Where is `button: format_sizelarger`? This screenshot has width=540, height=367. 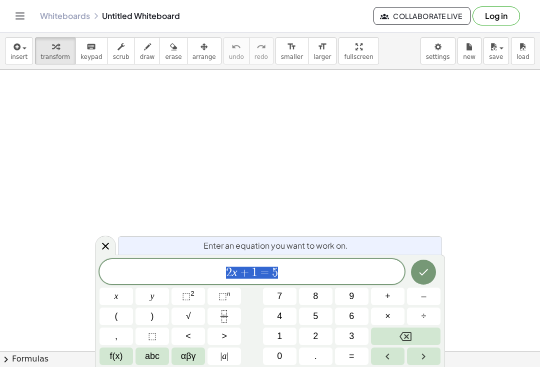
button: format_sizelarger is located at coordinates (322, 51).